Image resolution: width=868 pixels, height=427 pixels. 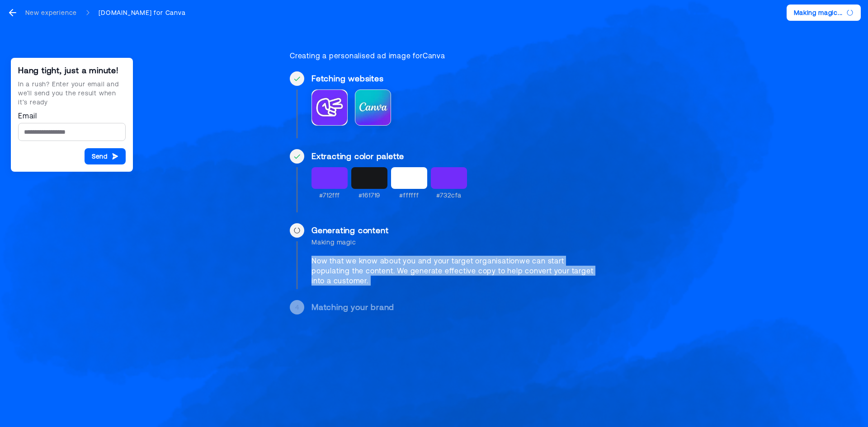 What do you see at coordinates (72, 93) in the screenshot?
I see `div: In a rush? Enter your email and we’ll send you the result when it’s ready` at bounding box center [72, 93].